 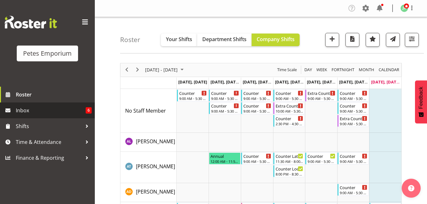 What do you see at coordinates (412, 40) in the screenshot?
I see `button: Filter Shifts` at bounding box center [412, 40].